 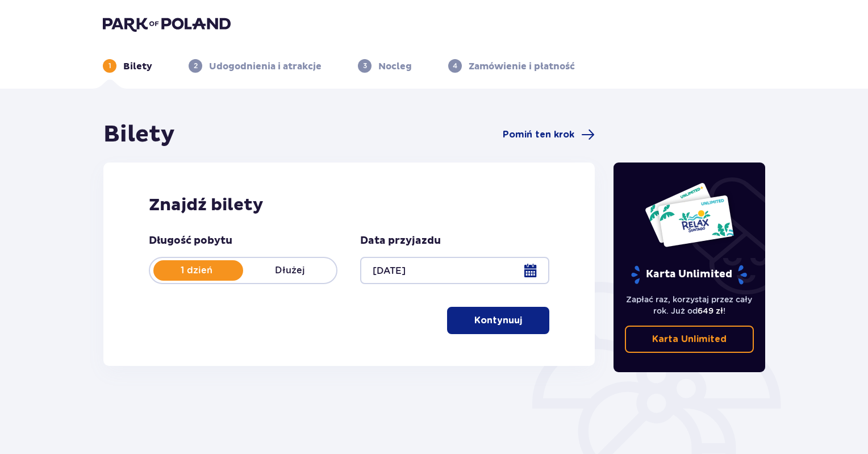 I want to click on h2: Znajdź bilety, so click(x=349, y=205).